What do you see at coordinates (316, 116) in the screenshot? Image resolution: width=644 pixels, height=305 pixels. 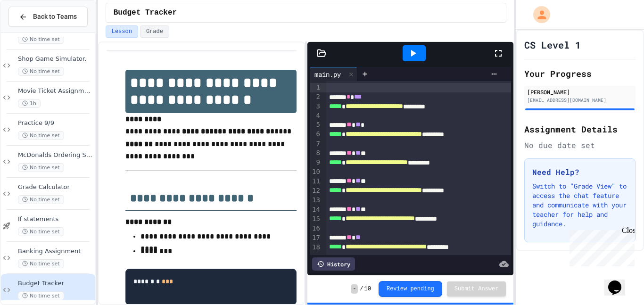 I see `div: 4` at bounding box center [316, 116].